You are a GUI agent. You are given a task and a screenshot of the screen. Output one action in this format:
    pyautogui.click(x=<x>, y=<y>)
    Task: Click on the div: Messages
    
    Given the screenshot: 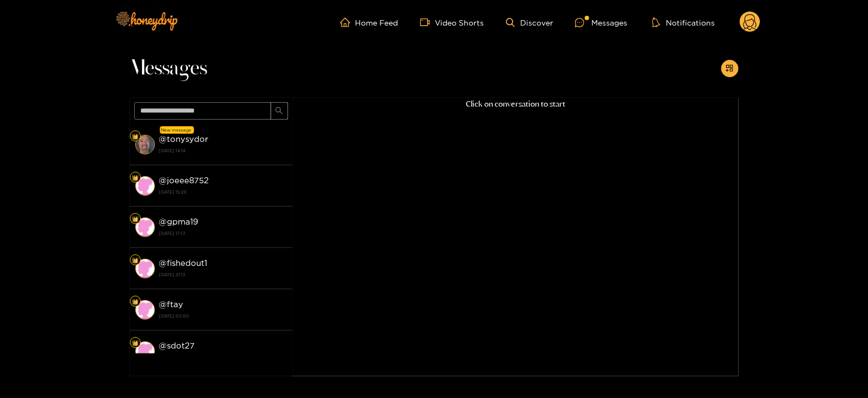 What is the action you would take?
    pyautogui.click(x=601, y=22)
    